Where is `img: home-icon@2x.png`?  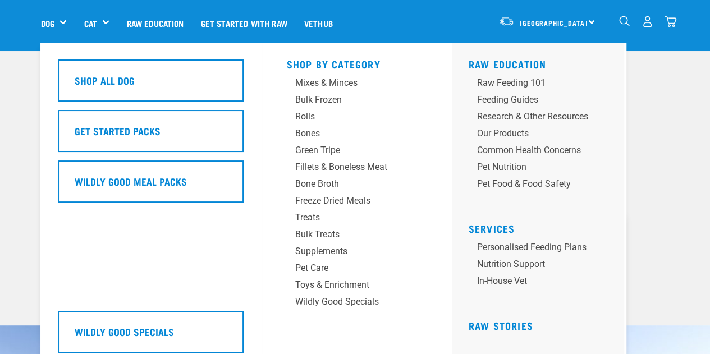 img: home-icon@2x.png is located at coordinates (670, 21).